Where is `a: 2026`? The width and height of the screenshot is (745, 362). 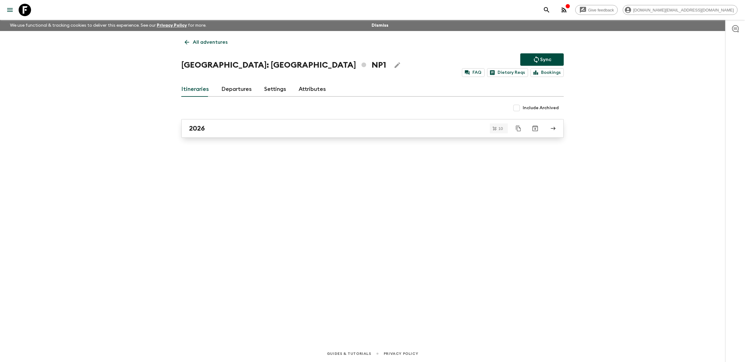 a: 2026 is located at coordinates (372, 128).